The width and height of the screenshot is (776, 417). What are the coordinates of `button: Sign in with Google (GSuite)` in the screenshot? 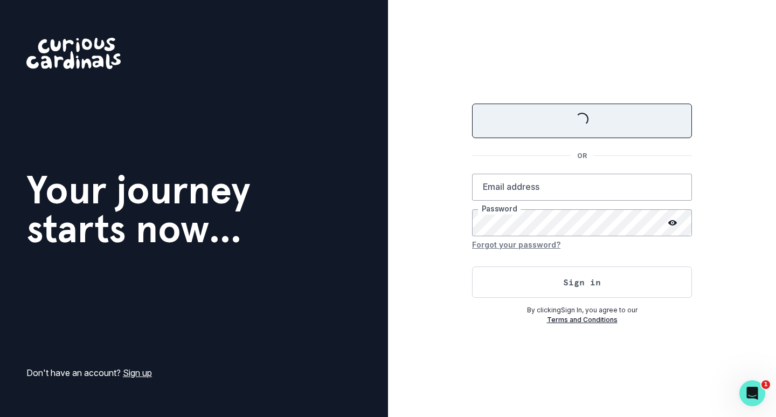 It's located at (582, 121).